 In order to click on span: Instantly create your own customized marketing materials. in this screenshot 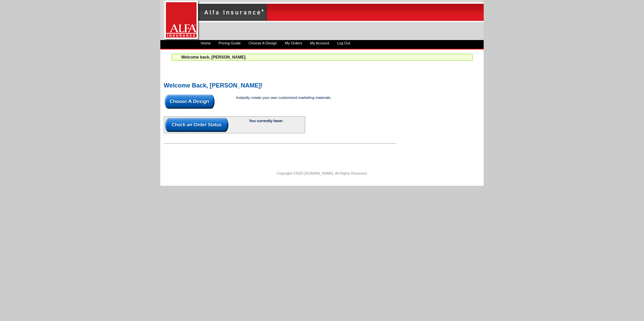, I will do `click(283, 98)`.